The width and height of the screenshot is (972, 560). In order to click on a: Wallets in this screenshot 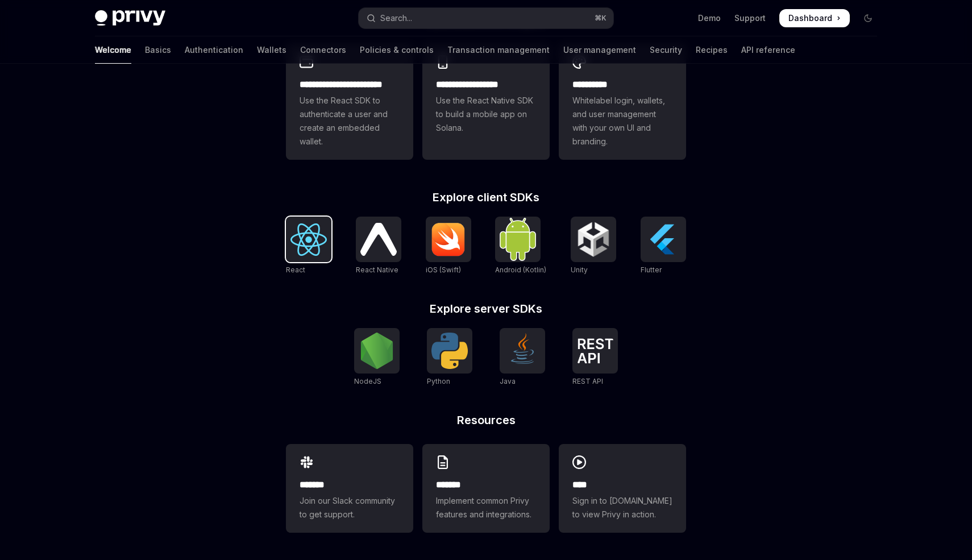, I will do `click(272, 50)`.